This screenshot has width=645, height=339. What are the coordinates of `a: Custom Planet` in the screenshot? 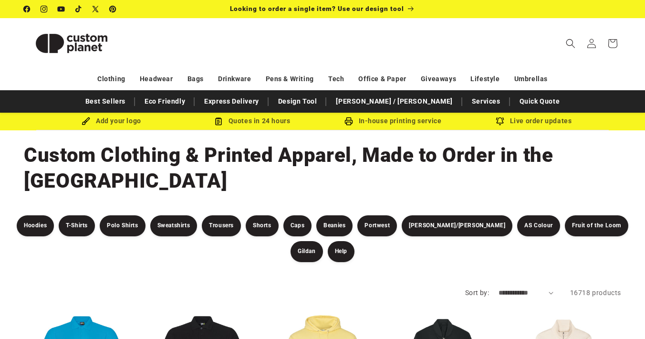 It's located at (72, 43).